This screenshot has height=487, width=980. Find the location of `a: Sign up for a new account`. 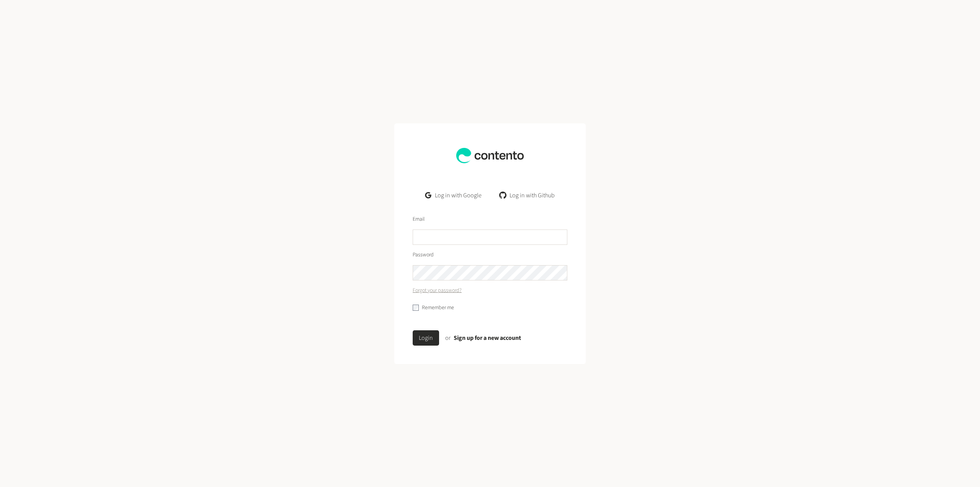

a: Sign up for a new account is located at coordinates (488, 338).